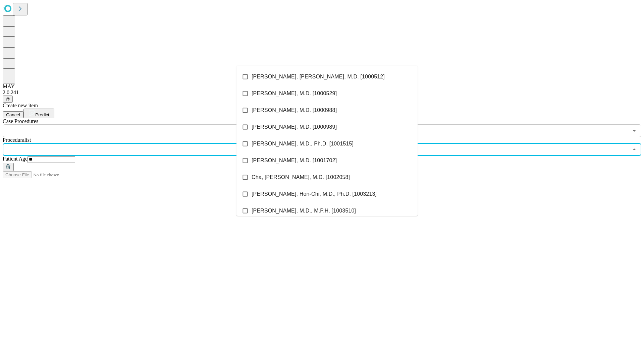 Image resolution: width=644 pixels, height=362 pixels. I want to click on div: MAY, so click(322, 87).